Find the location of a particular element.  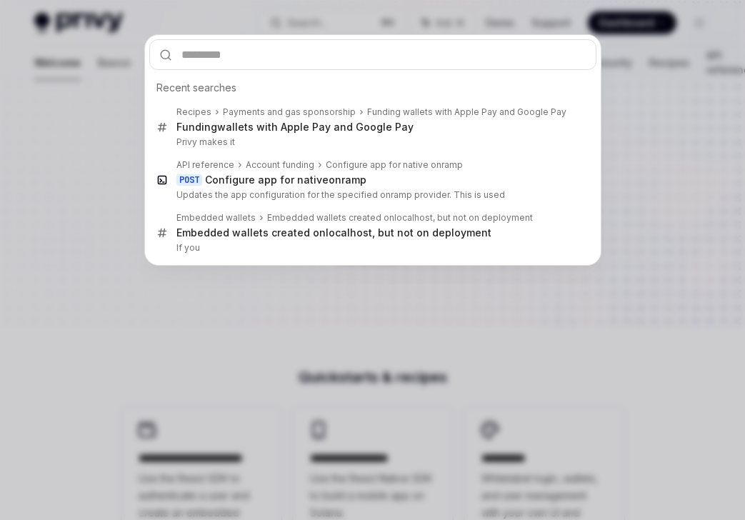

span: Recent searches is located at coordinates (197, 88).